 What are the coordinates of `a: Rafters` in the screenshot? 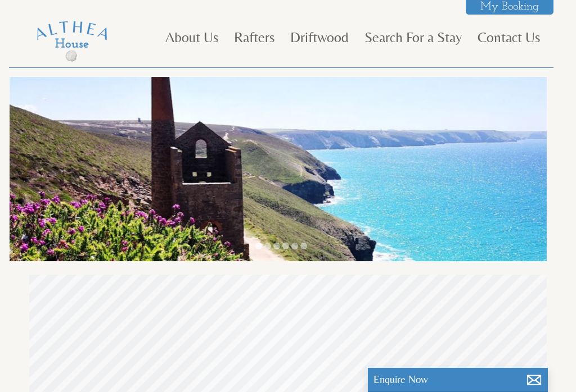 It's located at (254, 37).